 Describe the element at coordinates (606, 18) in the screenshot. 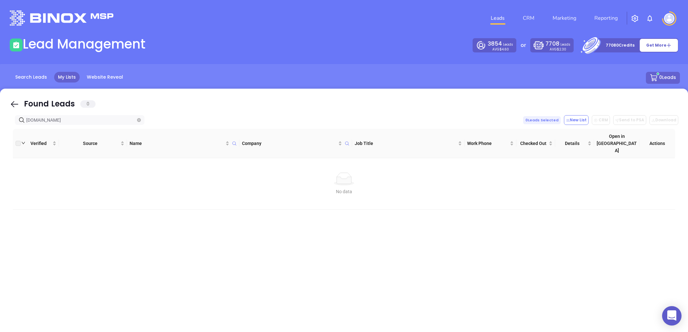

I see `a: Reporting` at that location.